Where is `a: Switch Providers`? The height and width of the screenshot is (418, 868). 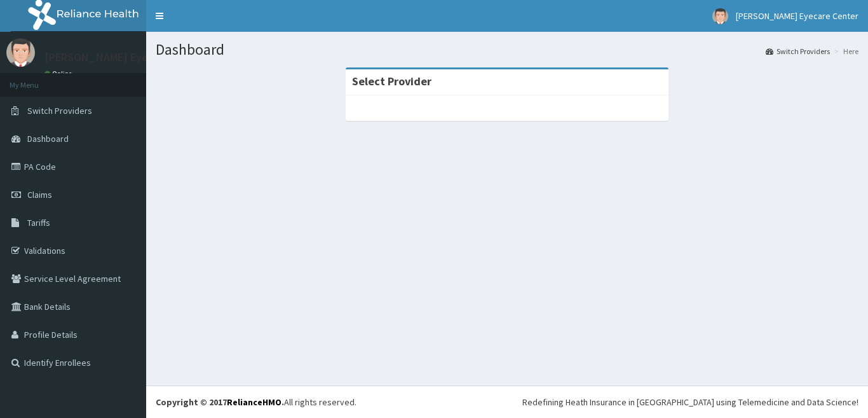
a: Switch Providers is located at coordinates (798, 51).